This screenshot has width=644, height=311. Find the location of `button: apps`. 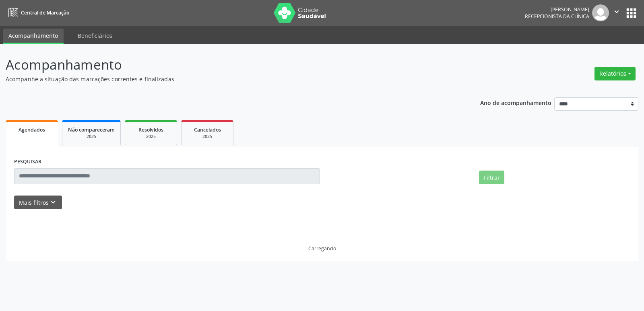

button: apps is located at coordinates (631, 13).